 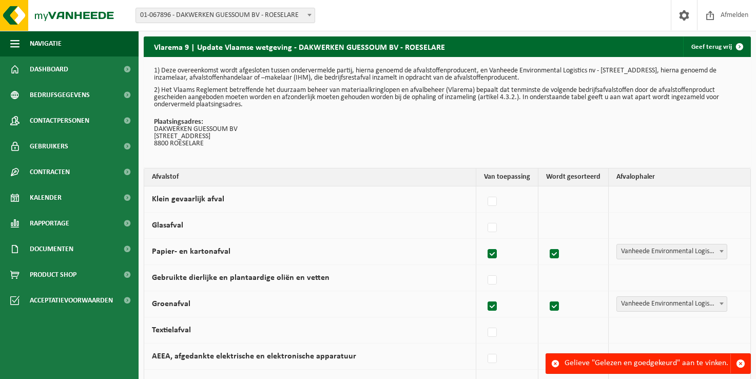 What do you see at coordinates (71, 300) in the screenshot?
I see `span: Acceptatievoorwaarden` at bounding box center [71, 300].